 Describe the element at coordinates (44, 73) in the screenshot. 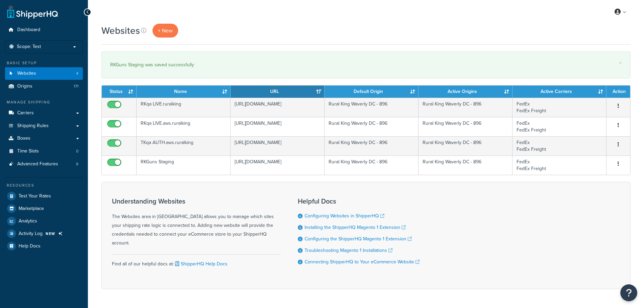

I see `a: Websites 4` at that location.